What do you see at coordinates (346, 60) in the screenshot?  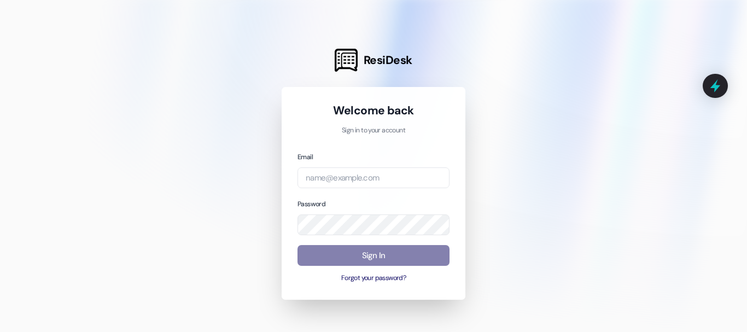 I see `img: ResiDesk Logo` at bounding box center [346, 60].